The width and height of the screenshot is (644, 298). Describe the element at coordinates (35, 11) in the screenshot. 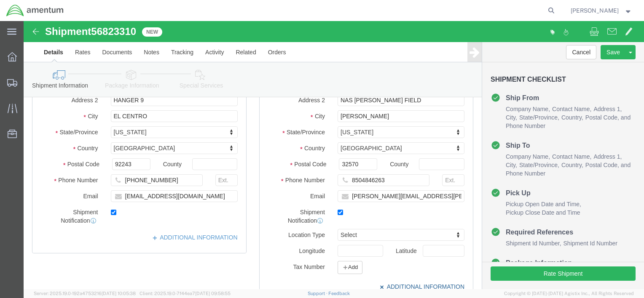

I see `img: logo` at that location.